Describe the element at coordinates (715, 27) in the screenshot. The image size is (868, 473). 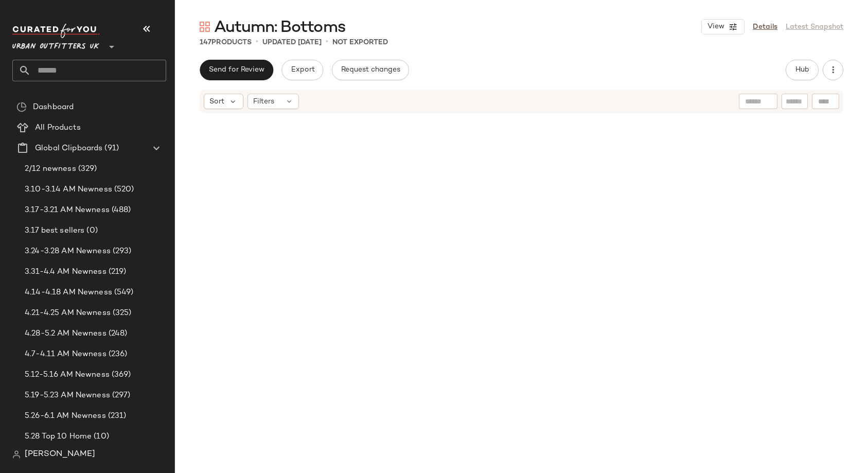
I see `span: View` at that location.